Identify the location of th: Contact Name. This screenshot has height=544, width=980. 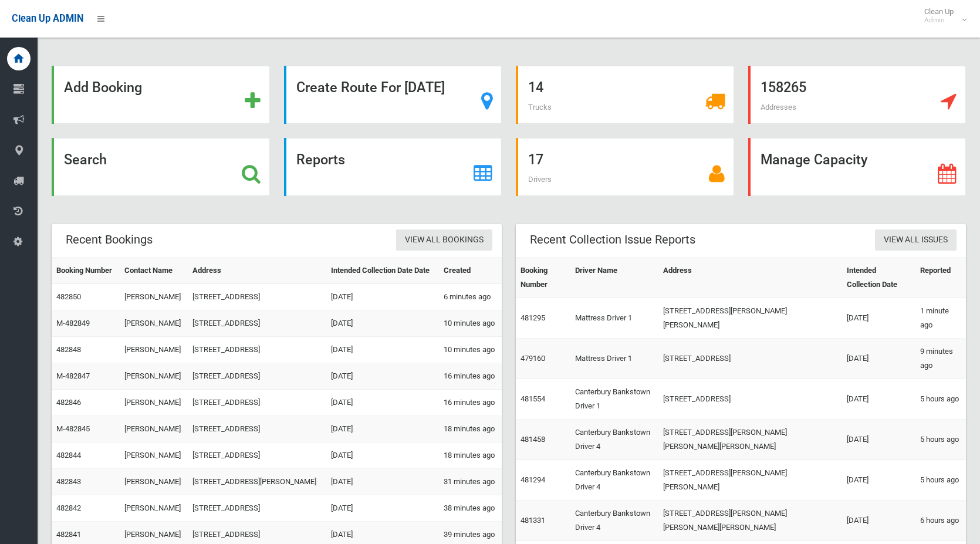
(154, 271).